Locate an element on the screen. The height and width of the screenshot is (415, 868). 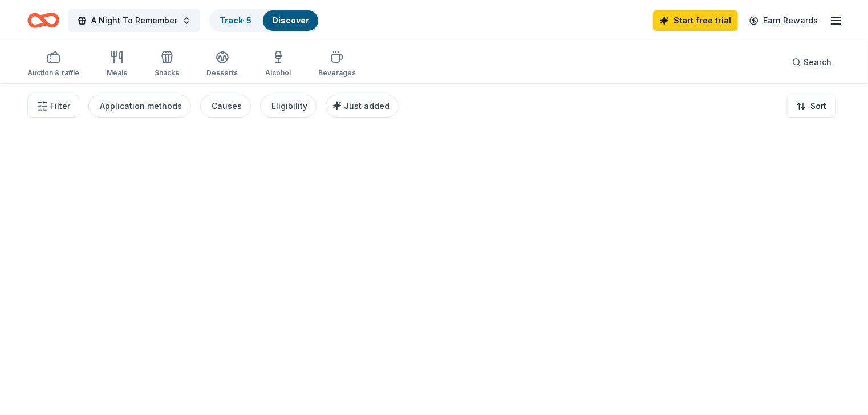
div: Eligibility is located at coordinates (289, 106).